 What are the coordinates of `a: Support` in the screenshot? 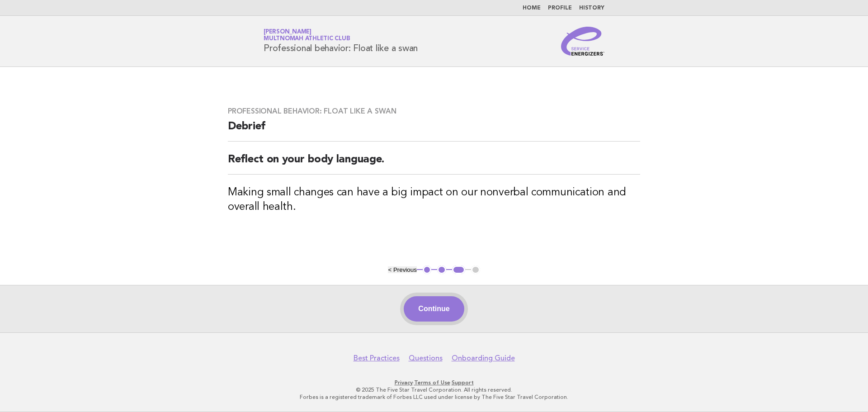 It's located at (462, 383).